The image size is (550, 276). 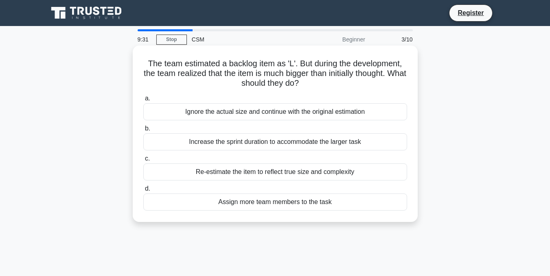 I want to click on div: Ignore the actual size and continue with the original estimation, so click(x=275, y=112).